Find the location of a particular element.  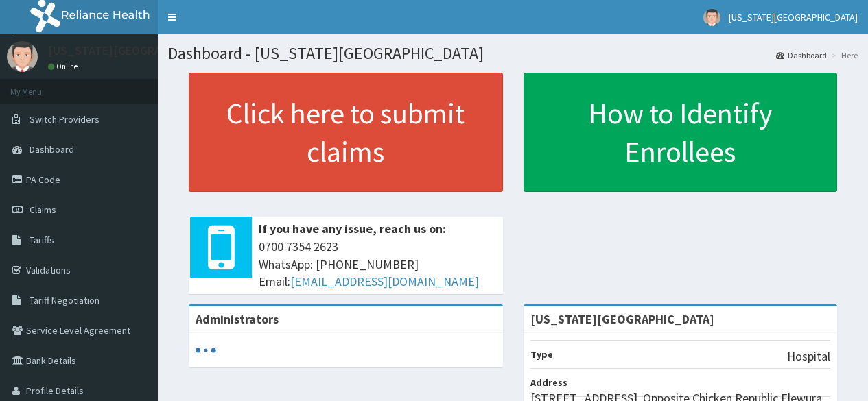

li: Here is located at coordinates (843, 55).